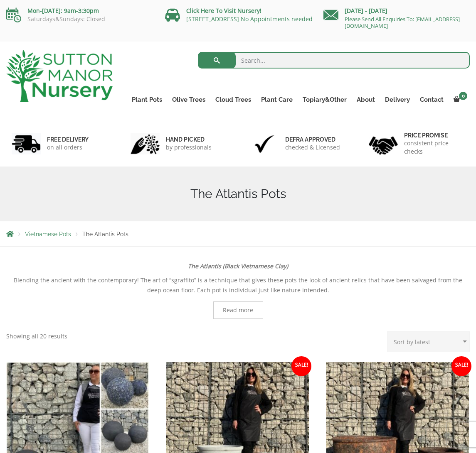 The image size is (476, 453). I want to click on a: Olive Trees, so click(189, 100).